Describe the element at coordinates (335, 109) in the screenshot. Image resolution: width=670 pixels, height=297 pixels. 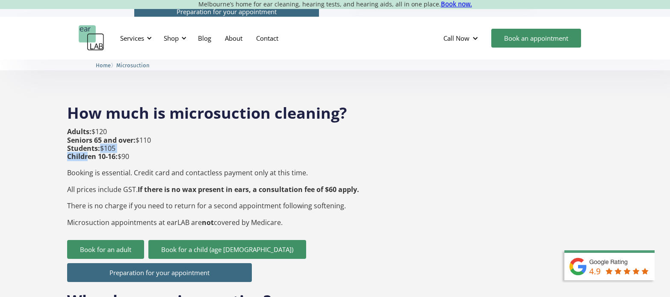
I see `h2: How much is microsuction cleaning?` at that location.